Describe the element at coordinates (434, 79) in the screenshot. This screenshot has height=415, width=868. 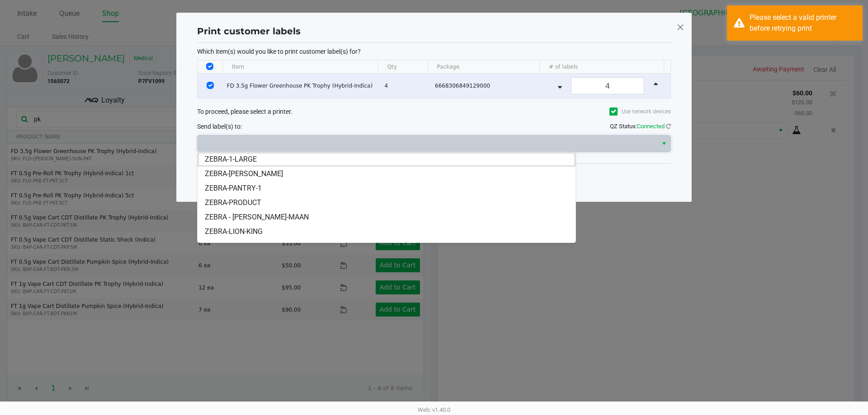
I see `div: Data table` at that location.